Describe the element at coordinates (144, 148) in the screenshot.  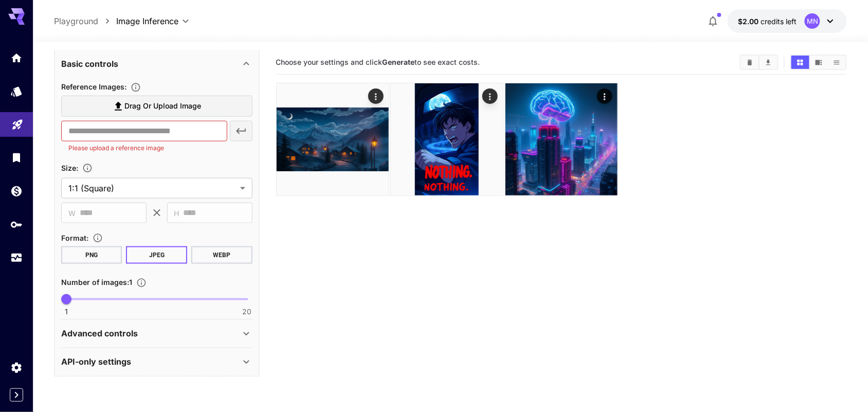
I see `p: Please upload a reference image` at that location.